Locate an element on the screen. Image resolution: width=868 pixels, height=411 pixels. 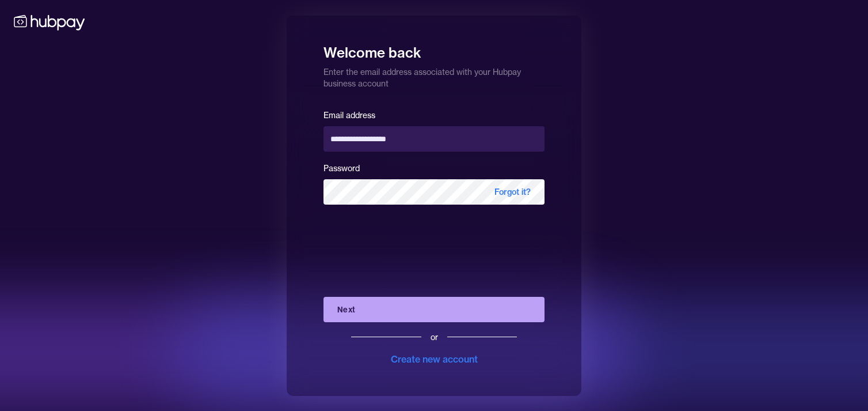
p: Enter the email address associated with your Hubpay business account is located at coordinates (434, 75).